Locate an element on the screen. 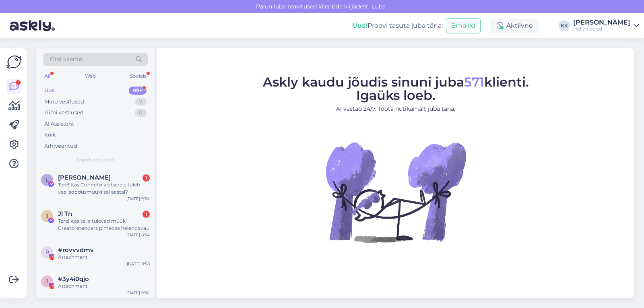  div: KK is located at coordinates (564, 26).